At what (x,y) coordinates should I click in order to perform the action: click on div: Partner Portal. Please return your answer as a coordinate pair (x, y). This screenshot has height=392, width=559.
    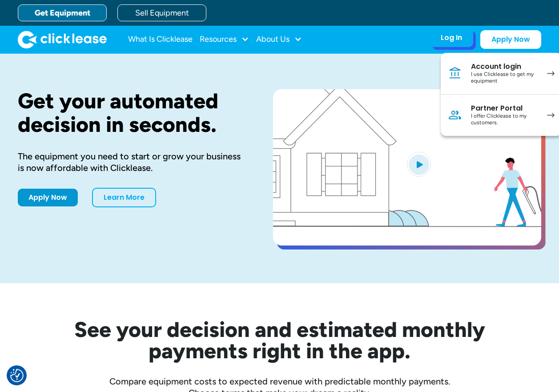
    Looking at the image, I should click on (504, 108).